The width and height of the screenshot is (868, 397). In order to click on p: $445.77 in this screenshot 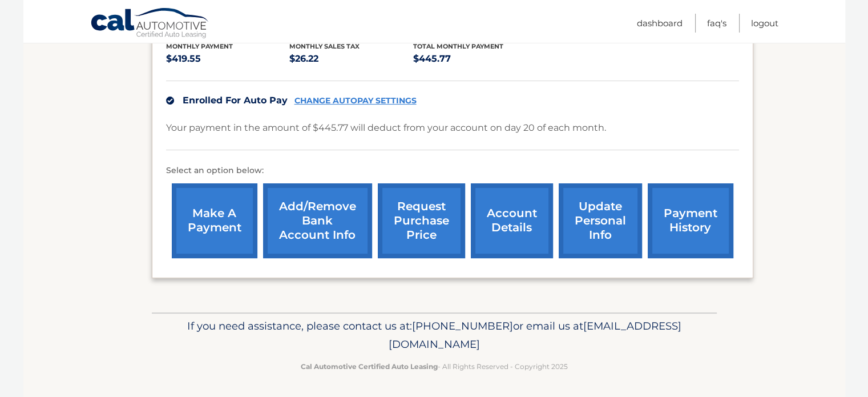, I will do `click(475, 59)`.